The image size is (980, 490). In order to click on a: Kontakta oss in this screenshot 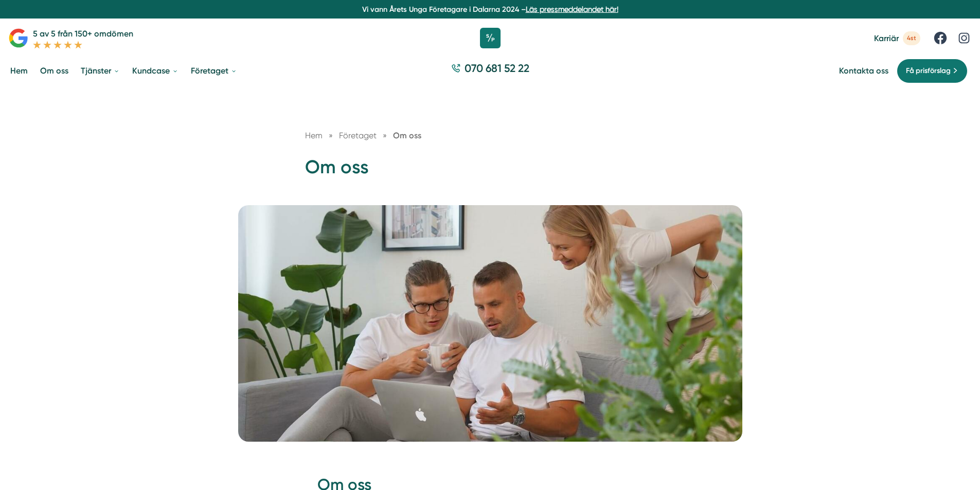, I will do `click(864, 70)`.